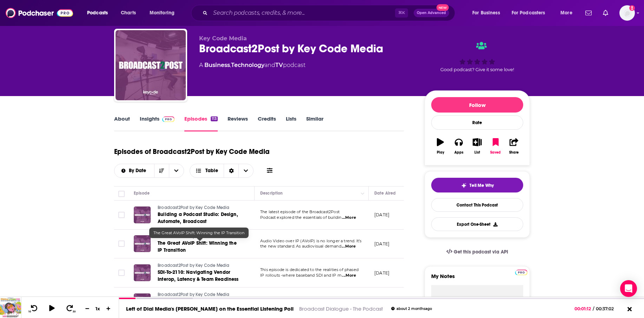 The height and width of the screenshot is (318, 644). Describe the element at coordinates (252, 65) in the screenshot. I see `div: A podcast` at that location.